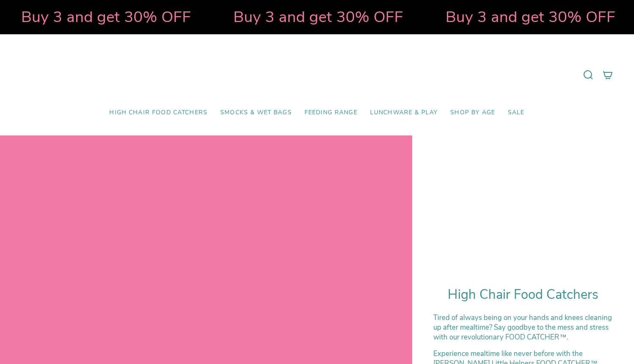 Image resolution: width=634 pixels, height=364 pixels. I want to click on a: Shop by Age, so click(473, 112).